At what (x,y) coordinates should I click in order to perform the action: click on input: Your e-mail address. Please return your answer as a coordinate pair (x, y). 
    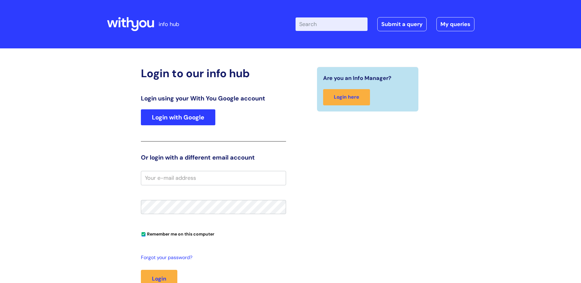
    Looking at the image, I should click on (213, 178).